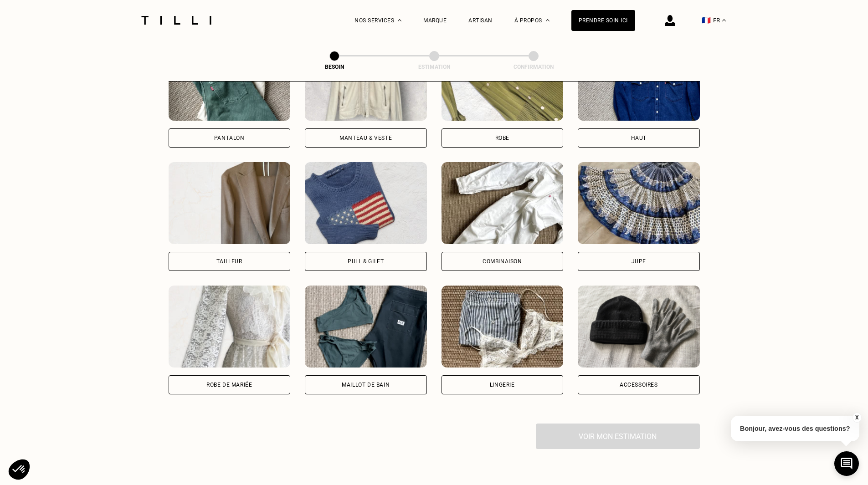  What do you see at coordinates (502, 262) in the screenshot?
I see `div: Combinaison` at bounding box center [502, 262].